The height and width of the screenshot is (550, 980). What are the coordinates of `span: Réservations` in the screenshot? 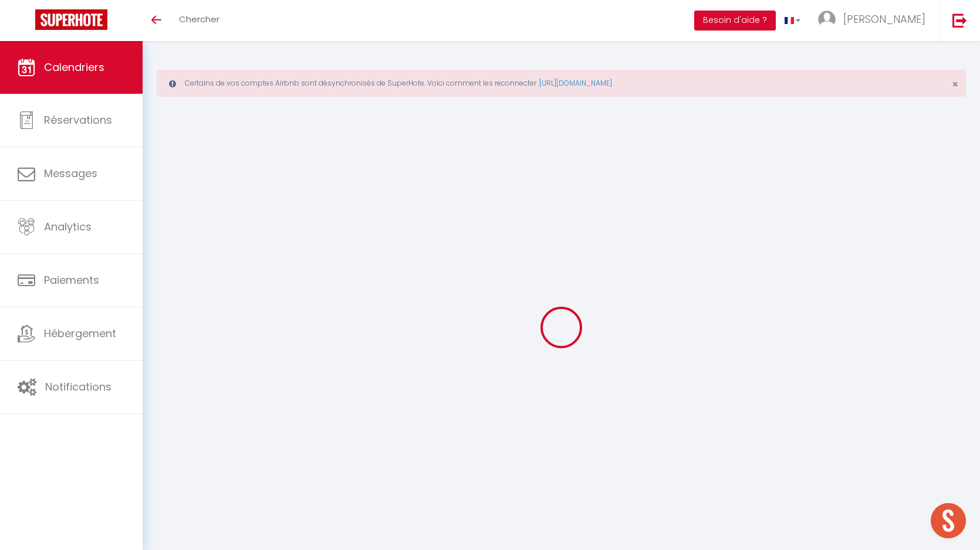 It's located at (78, 120).